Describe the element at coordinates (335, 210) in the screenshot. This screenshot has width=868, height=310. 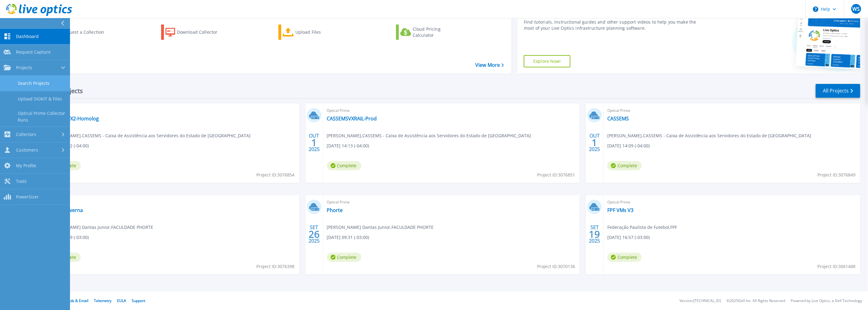
I see `a: Phorte` at that location.